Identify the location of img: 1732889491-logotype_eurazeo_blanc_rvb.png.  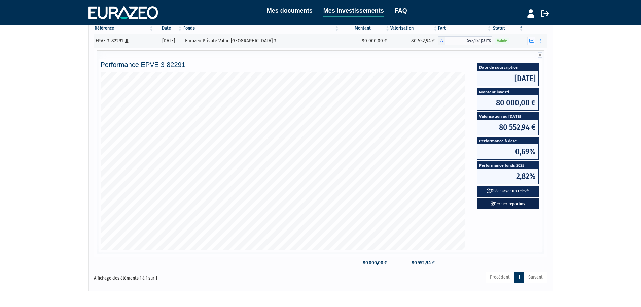
(123, 12).